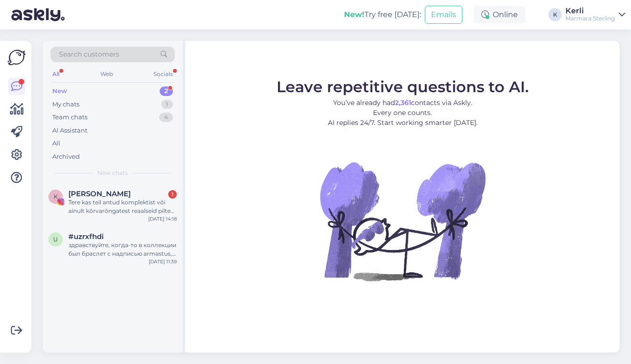 This screenshot has height=364, width=631. Describe the element at coordinates (354, 14) in the screenshot. I see `b: New!` at that location.